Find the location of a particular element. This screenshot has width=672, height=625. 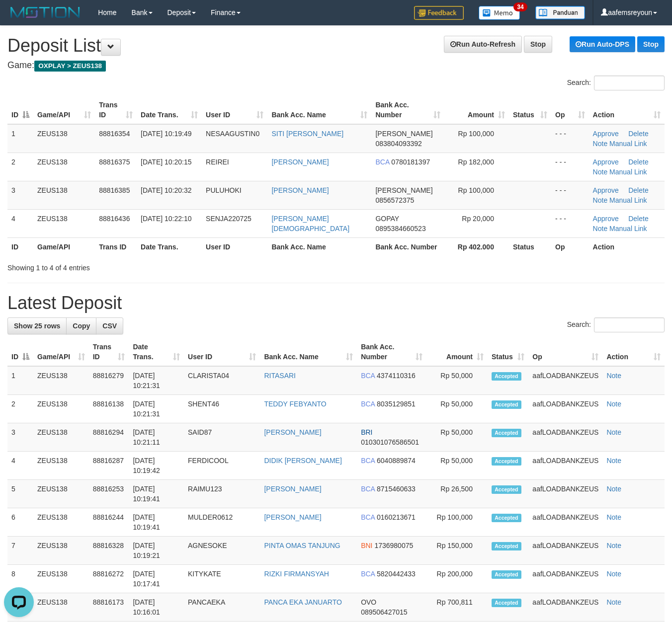

th: Action: activate to sort column ascending is located at coordinates (634, 352).